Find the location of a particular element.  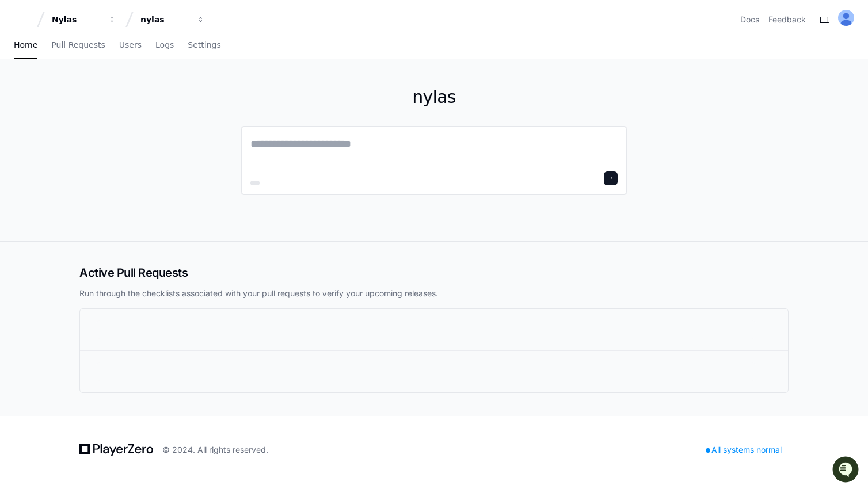

span: Home is located at coordinates (25, 45).